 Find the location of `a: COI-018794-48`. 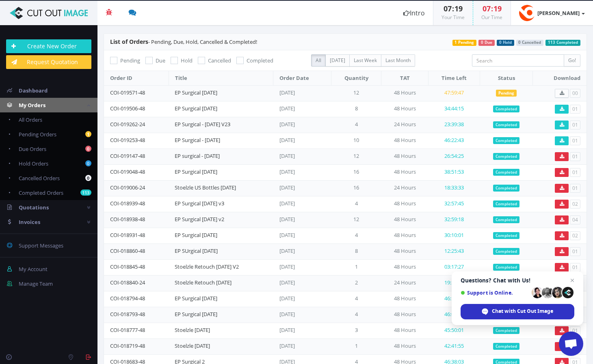

a: COI-018794-48 is located at coordinates (128, 298).